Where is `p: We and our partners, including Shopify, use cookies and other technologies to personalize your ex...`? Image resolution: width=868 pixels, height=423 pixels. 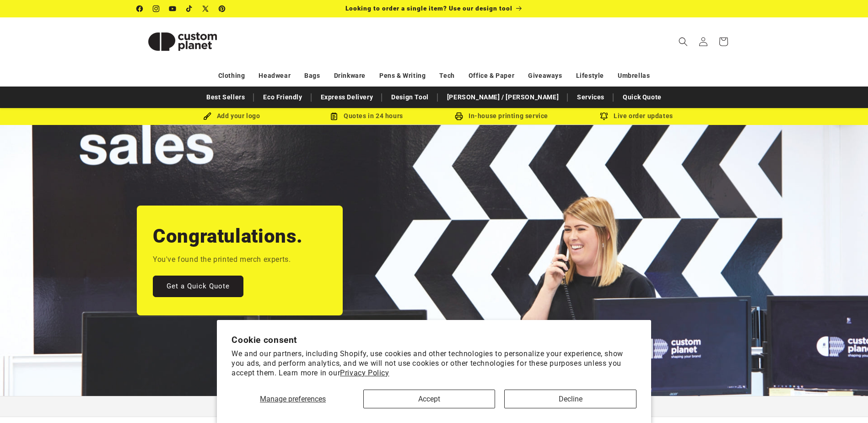
p: We and our partners, including Shopify, use cookies and other technologies to personalize your ex... is located at coordinates (433, 364).